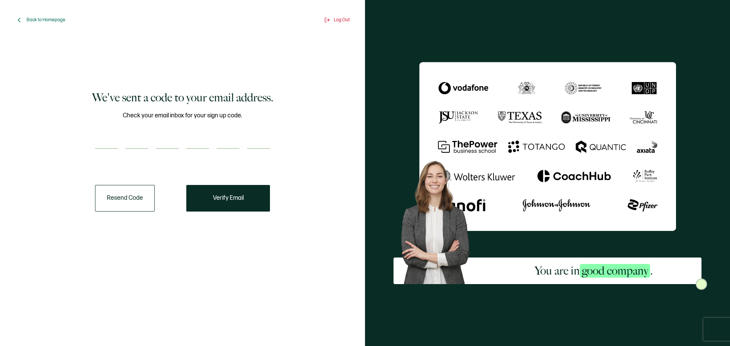  What do you see at coordinates (593, 271) in the screenshot?
I see `h2: You are in .` at bounding box center [593, 271].